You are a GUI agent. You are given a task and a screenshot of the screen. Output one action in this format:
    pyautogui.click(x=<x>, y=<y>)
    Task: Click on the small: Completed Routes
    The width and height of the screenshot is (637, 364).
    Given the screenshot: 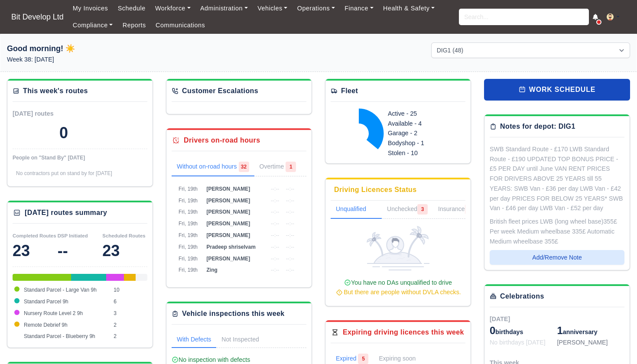 What is the action you would take?
    pyautogui.click(x=34, y=236)
    